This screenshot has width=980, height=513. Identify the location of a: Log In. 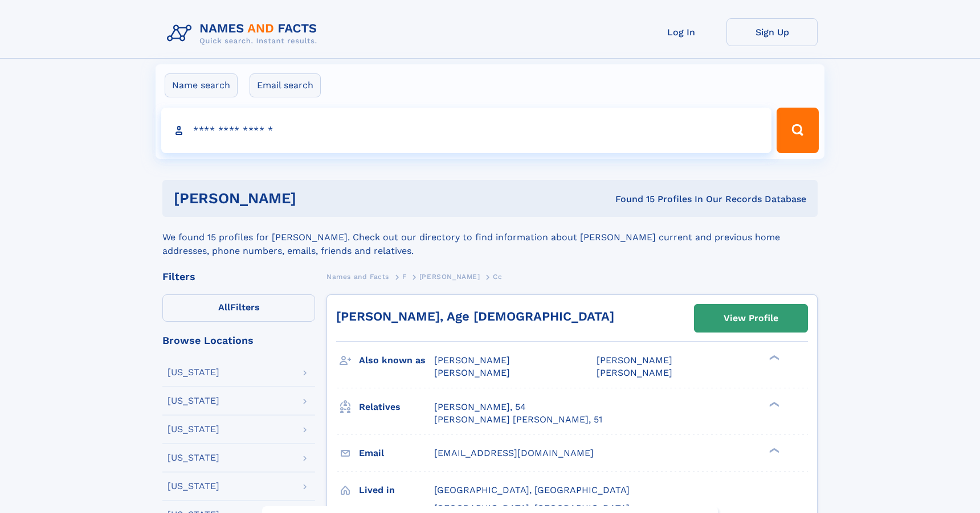
(681, 32).